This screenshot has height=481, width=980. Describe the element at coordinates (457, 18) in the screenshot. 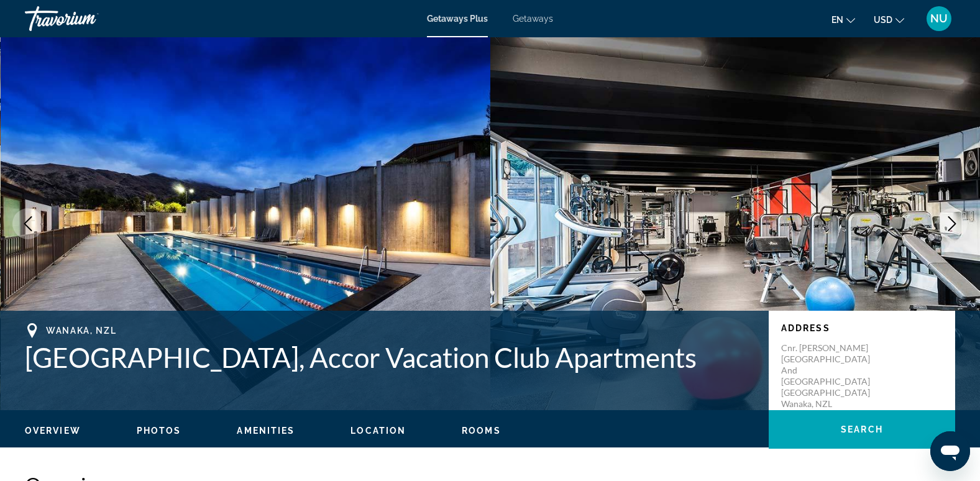

I see `a: Getaways Plus` at that location.